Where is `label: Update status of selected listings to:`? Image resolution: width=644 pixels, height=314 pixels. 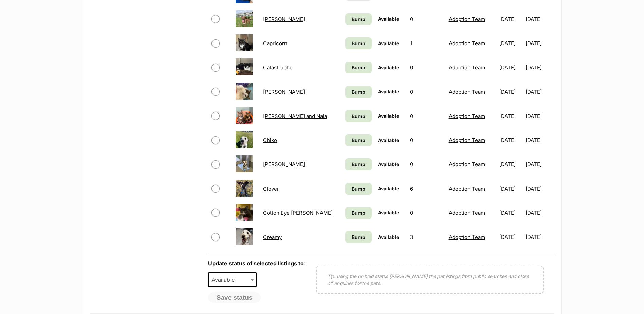
label: Update status of selected listings to: is located at coordinates (257, 263).